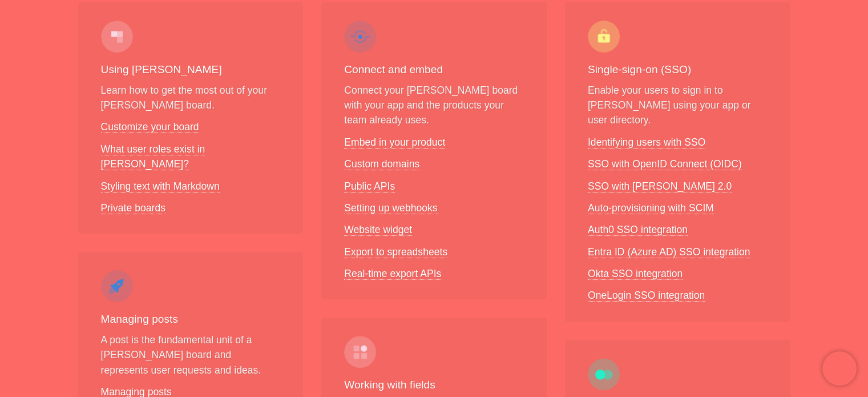 Image resolution: width=868 pixels, height=397 pixels. I want to click on a: Entra ID (Azure AD) SSO integration, so click(669, 252).